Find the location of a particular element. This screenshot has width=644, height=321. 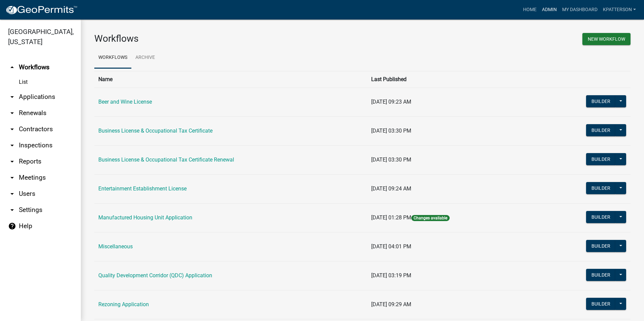

th: Name is located at coordinates (230, 79).